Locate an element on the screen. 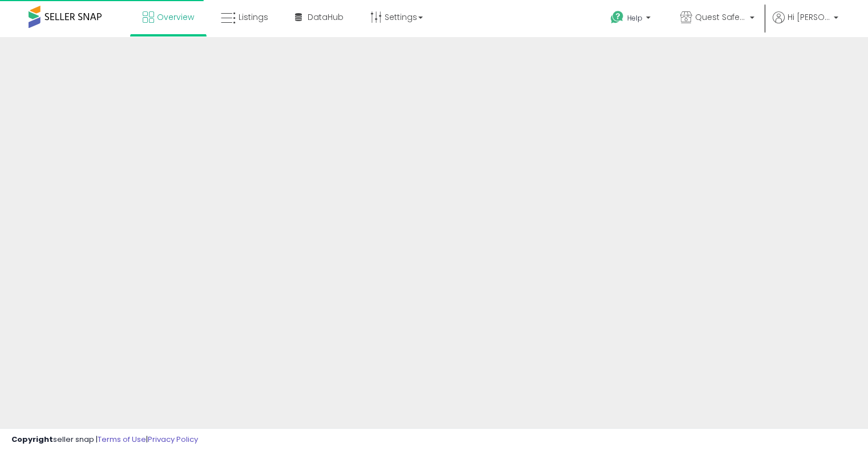 The height and width of the screenshot is (451, 868). a: Privacy Policy is located at coordinates (173, 439).